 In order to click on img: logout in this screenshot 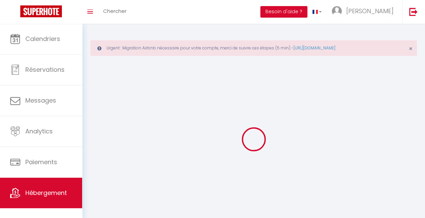, I will do `click(413, 11)`.